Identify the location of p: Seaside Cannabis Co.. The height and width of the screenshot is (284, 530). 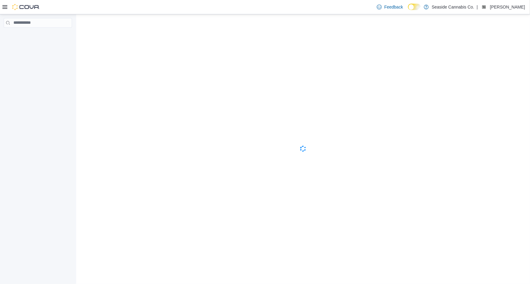
(453, 7).